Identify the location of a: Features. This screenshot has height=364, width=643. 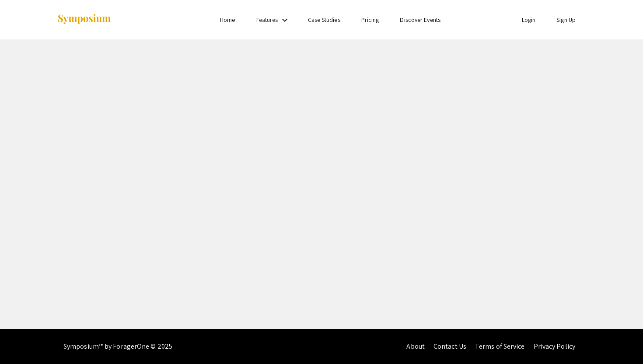
(267, 20).